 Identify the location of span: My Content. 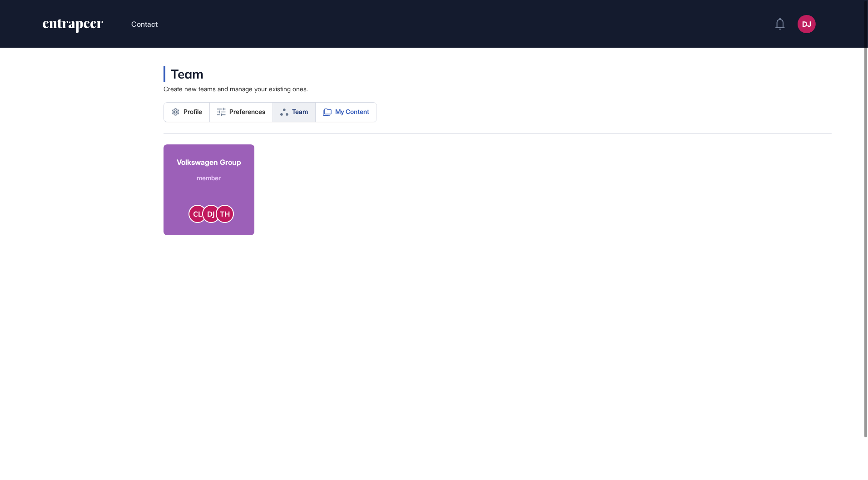
(352, 112).